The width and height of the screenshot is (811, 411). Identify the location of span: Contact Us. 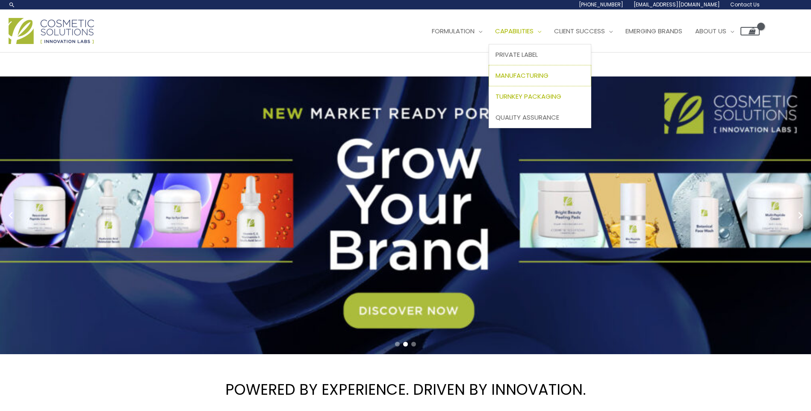
(745, 4).